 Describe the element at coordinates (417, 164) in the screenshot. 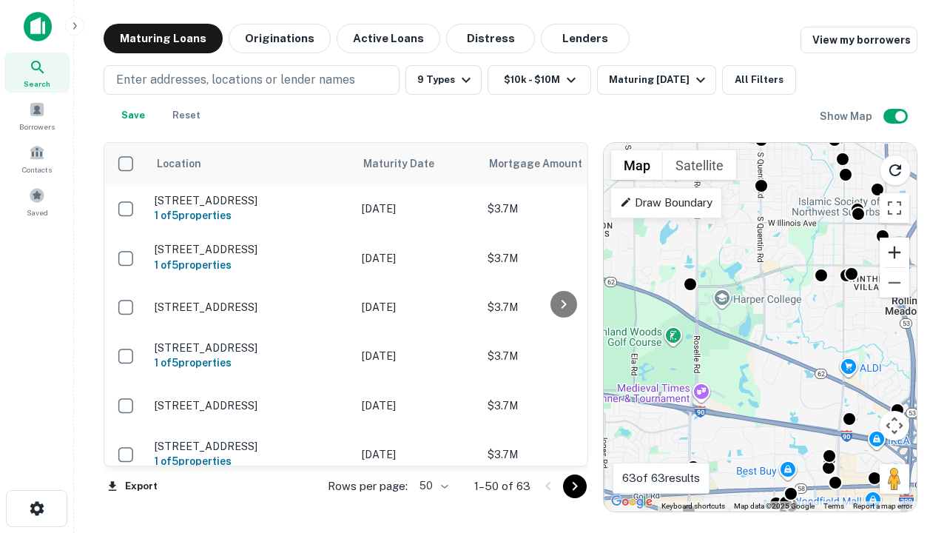

I see `th: Maturity Date` at that location.